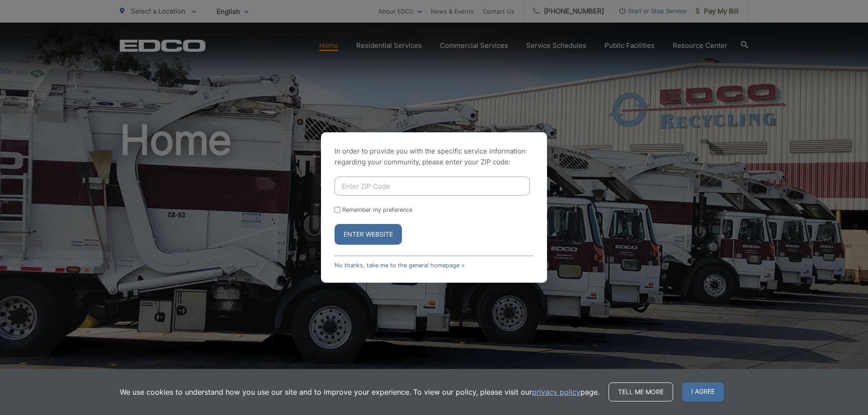 The image size is (868, 415). I want to click on button: Enter Website, so click(368, 234).